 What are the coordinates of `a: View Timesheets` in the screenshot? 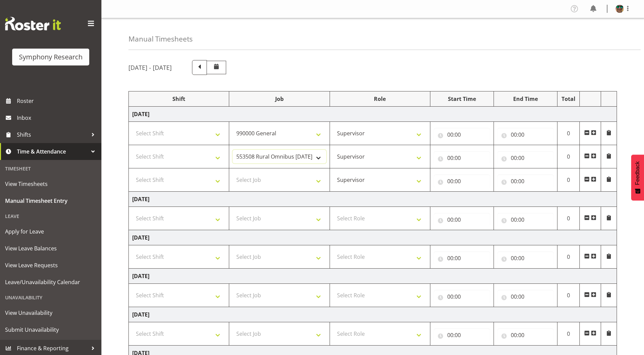 It's located at (51, 184).